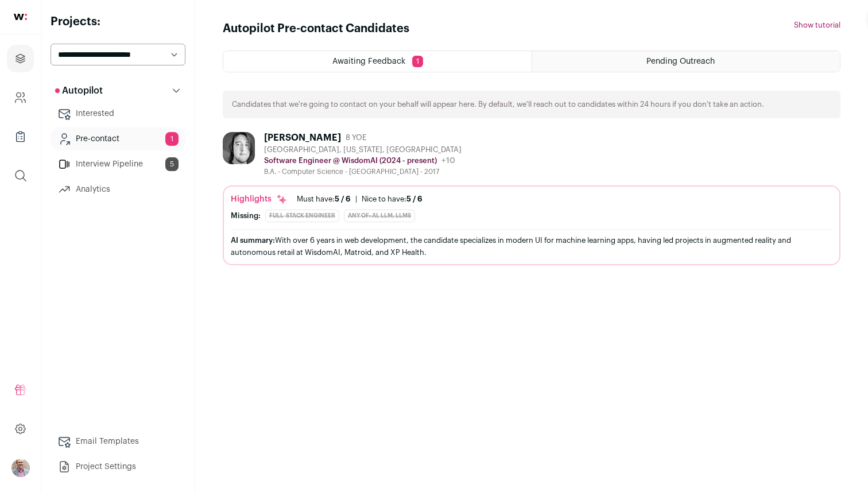 The width and height of the screenshot is (868, 492). Describe the element at coordinates (686, 61) in the screenshot. I see `a: Pending Outreach` at that location.